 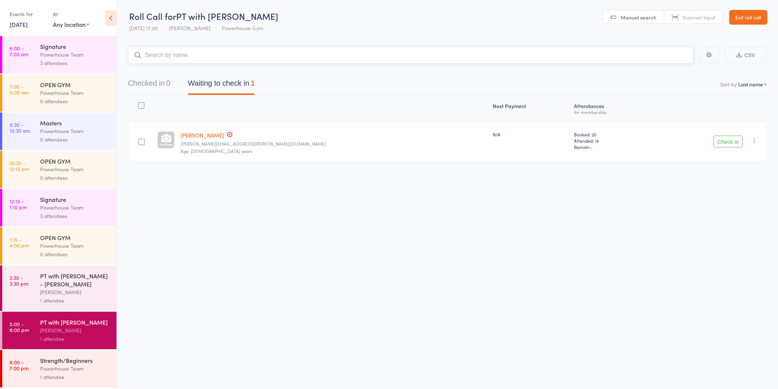 I want to click on a: 7:00 -8:00 amOPEN GYMPowerhouse Team0 attendees, so click(x=59, y=93).